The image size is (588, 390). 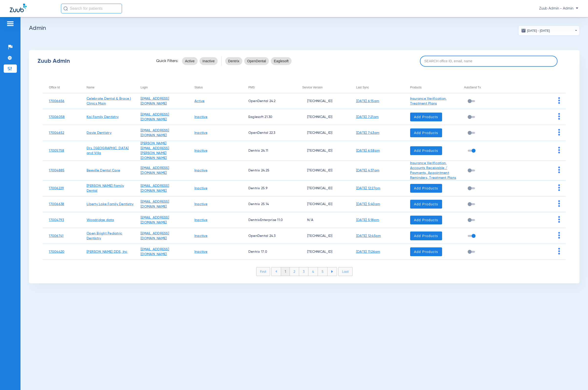 What do you see at coordinates (269, 220) in the screenshot?
I see `td: DentrixEnterprise 11.0` at bounding box center [269, 220].